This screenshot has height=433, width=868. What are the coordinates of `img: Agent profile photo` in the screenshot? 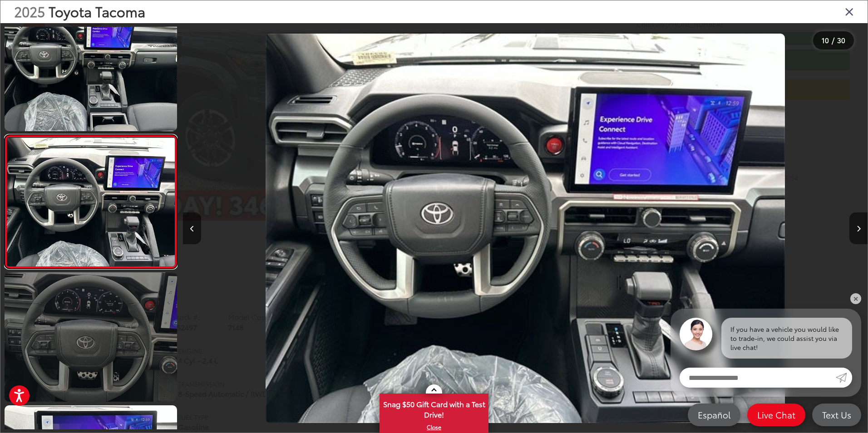 It's located at (696, 334).